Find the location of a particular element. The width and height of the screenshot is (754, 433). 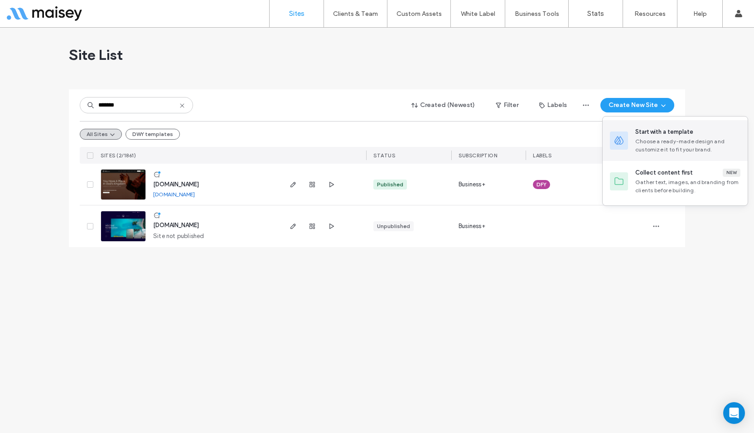

div: Gather text, images, and branding from clients before building. is located at coordinates (688, 186).